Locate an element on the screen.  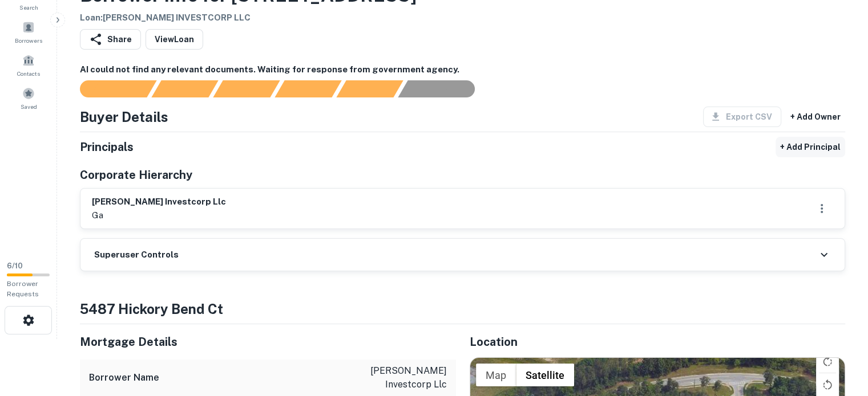
h5: Corporate Hierarchy is located at coordinates (136, 175).